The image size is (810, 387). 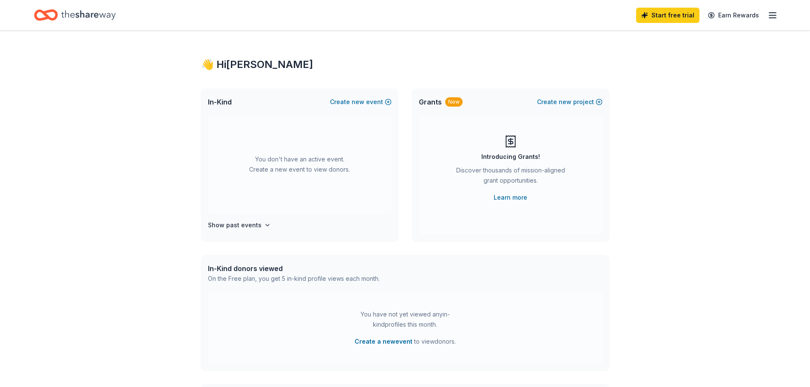 I want to click on span: to view donors ., so click(x=405, y=342).